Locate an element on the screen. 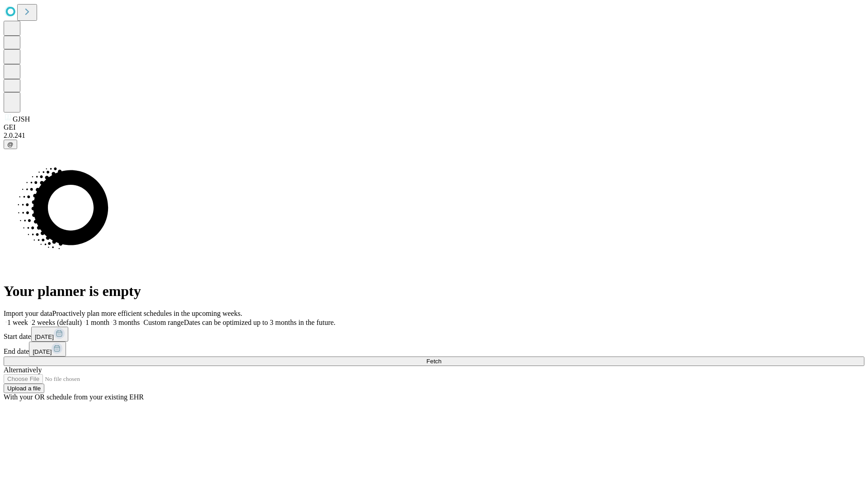  span: 2 weeks (default) is located at coordinates (57, 322).